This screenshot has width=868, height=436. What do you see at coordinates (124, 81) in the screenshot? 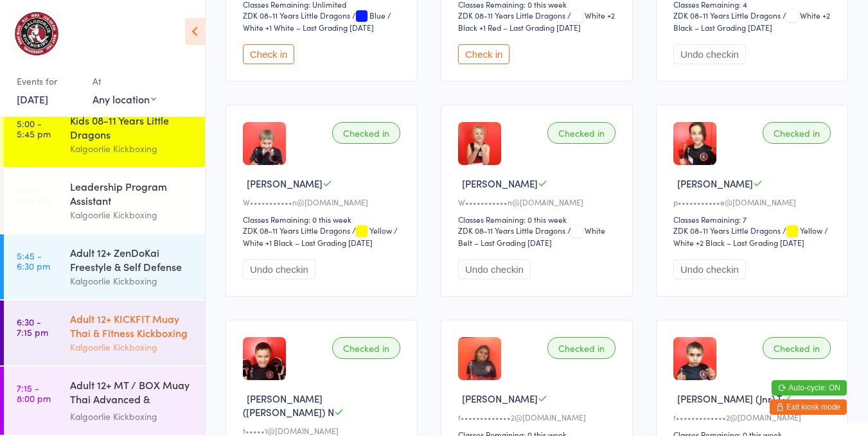
I see `div: At` at bounding box center [124, 81].